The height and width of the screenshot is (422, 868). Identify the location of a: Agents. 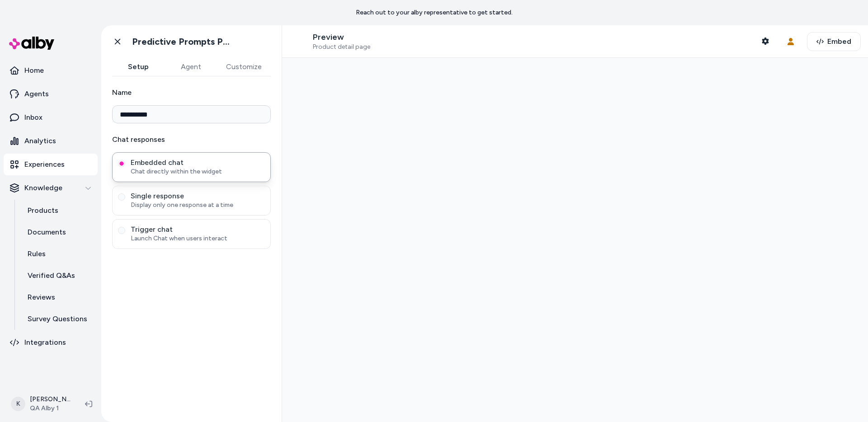
(51, 94).